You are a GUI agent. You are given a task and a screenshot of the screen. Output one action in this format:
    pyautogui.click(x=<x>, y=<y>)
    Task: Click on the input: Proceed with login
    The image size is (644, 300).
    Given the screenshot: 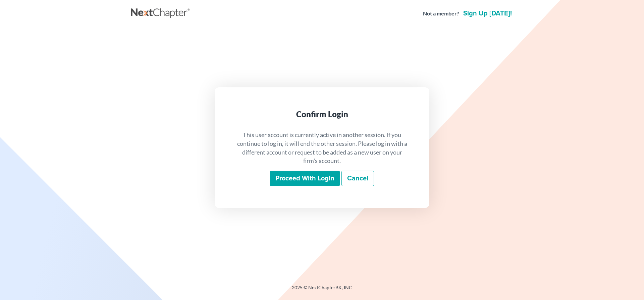 What is the action you would take?
    pyautogui.click(x=305, y=178)
    